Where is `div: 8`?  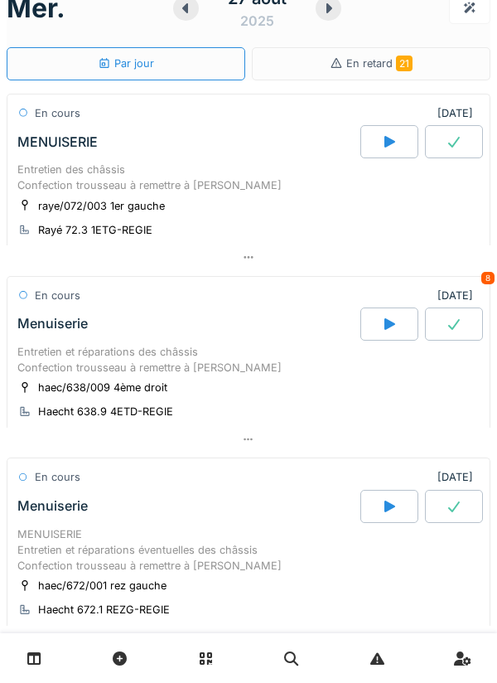 div: 8 is located at coordinates (488, 278).